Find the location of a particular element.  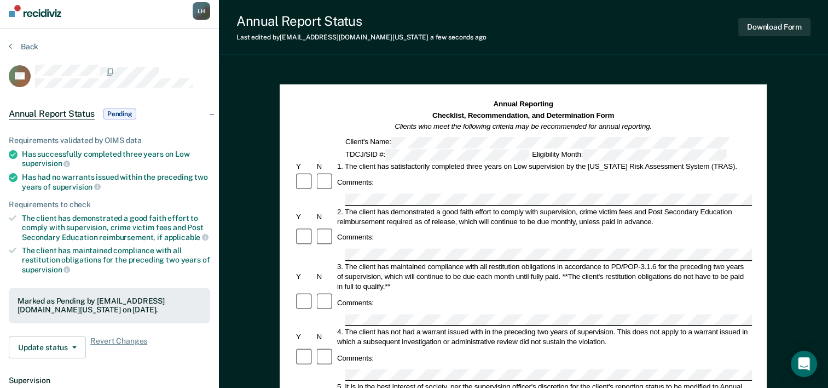

dt: Supervision is located at coordinates (109, 380).